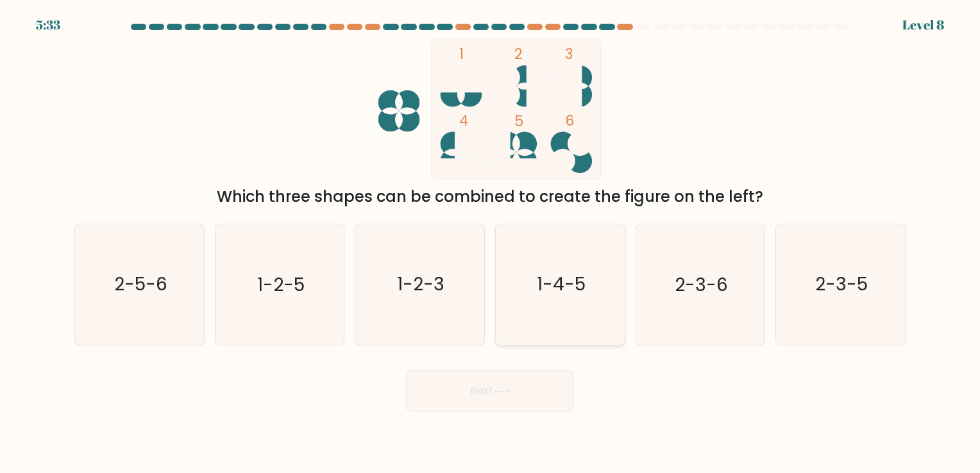 The width and height of the screenshot is (980, 473). What do you see at coordinates (923, 25) in the screenshot?
I see `div: Level 8` at bounding box center [923, 25].